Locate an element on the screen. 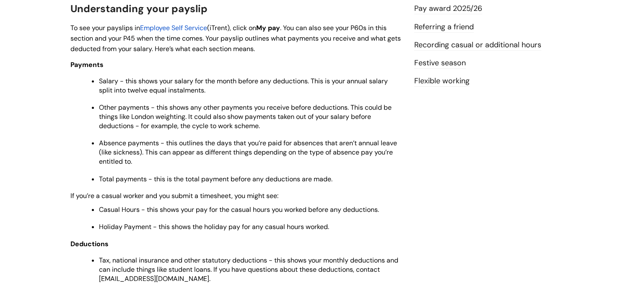 The width and height of the screenshot is (644, 291). span: Other payments - this shows any other payments you receive before deductions. This could be thing... is located at coordinates (245, 117).